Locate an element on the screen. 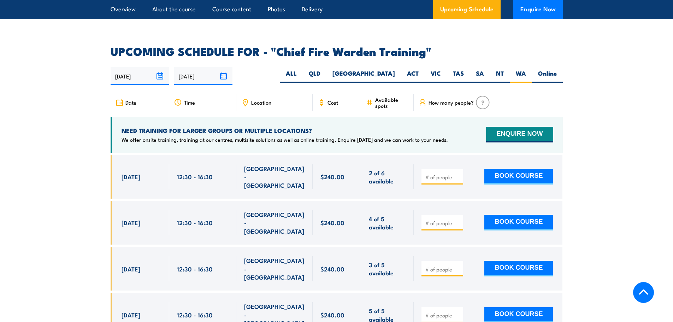 This screenshot has width=673, height=322. label: TAS is located at coordinates (458, 76).